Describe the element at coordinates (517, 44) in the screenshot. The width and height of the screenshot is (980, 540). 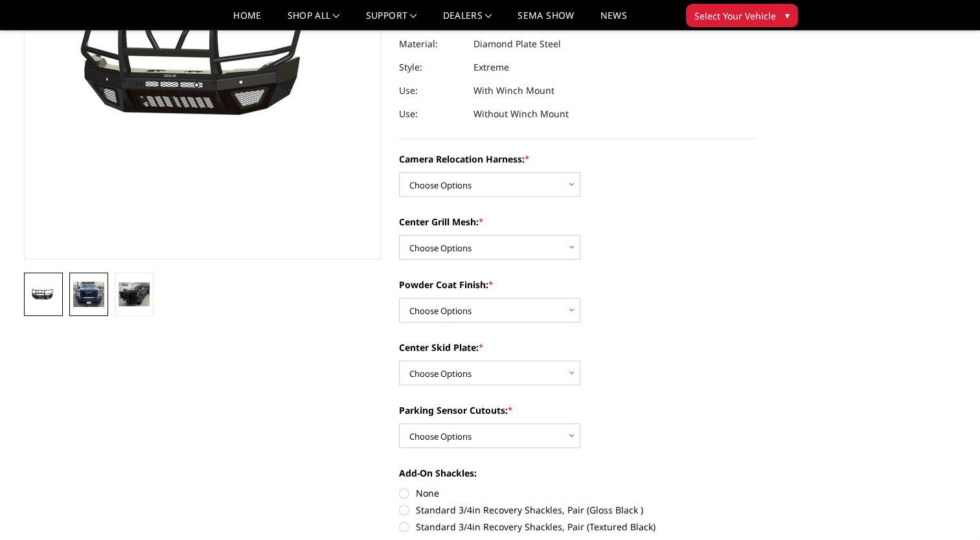
I see `dd: Diamond Plate Steel` at that location.